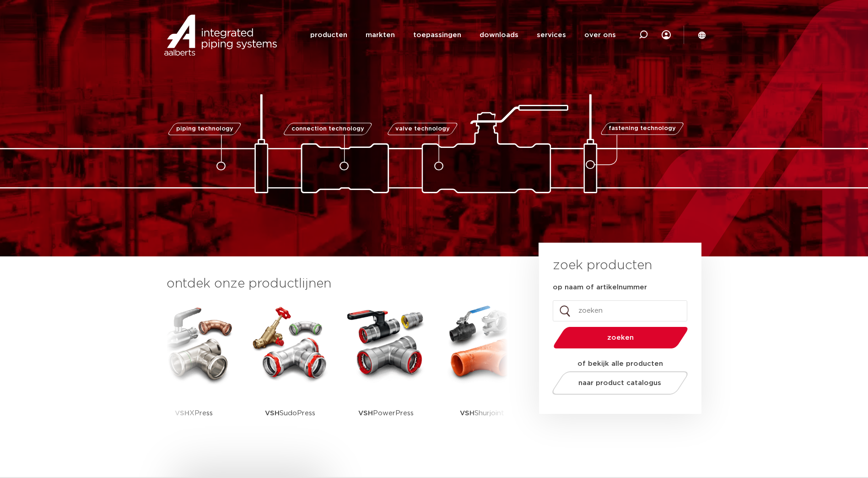  I want to click on span: fastening technology, so click(642, 129).